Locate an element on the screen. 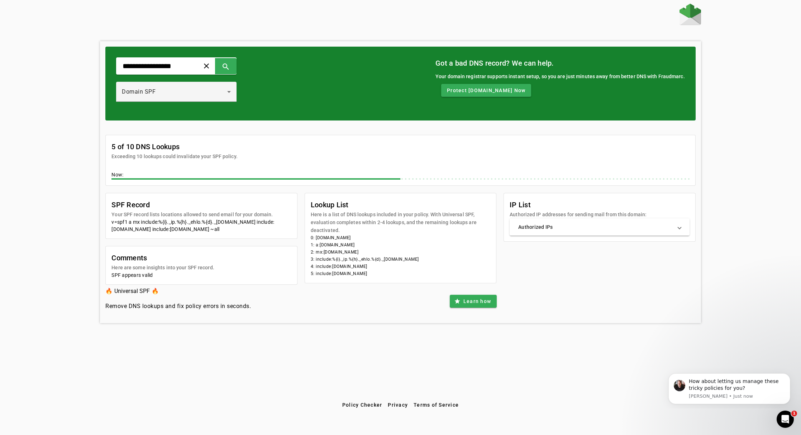  div: SPF appears valid is located at coordinates (201, 275).